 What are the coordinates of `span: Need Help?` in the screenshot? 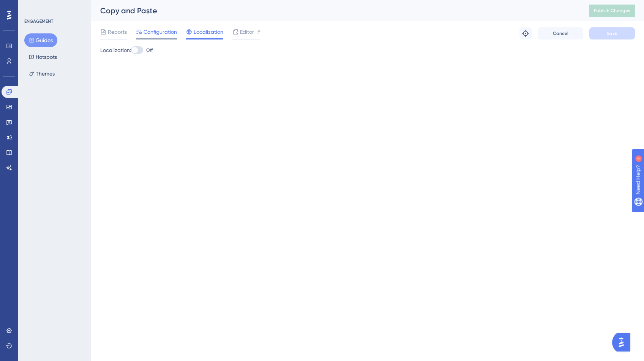 It's located at (32, 7).